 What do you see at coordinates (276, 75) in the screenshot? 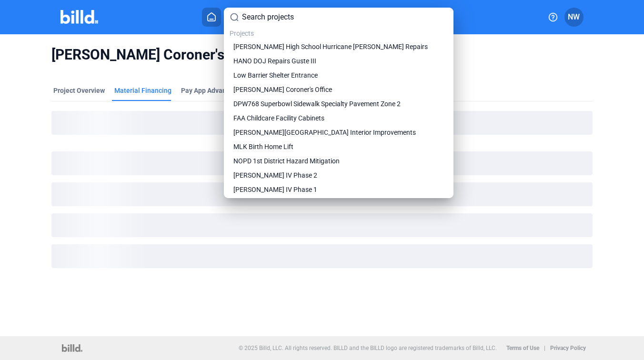
I see `span: Low Barrier Shelter Entrance` at bounding box center [276, 75].